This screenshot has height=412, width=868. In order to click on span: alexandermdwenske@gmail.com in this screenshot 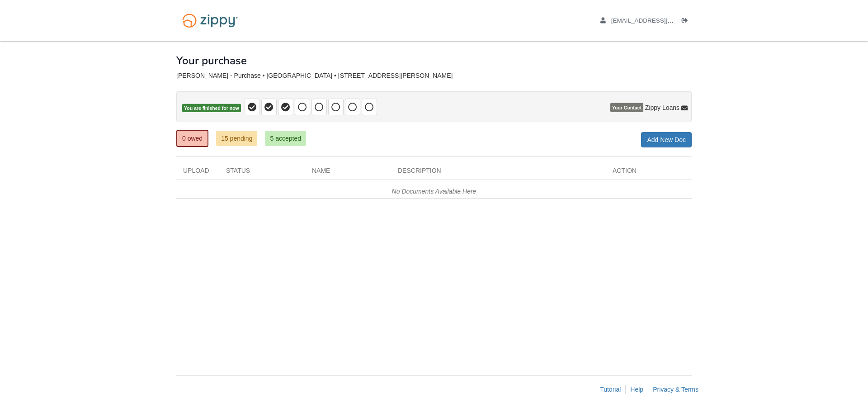, I will do `click(662, 20)`.